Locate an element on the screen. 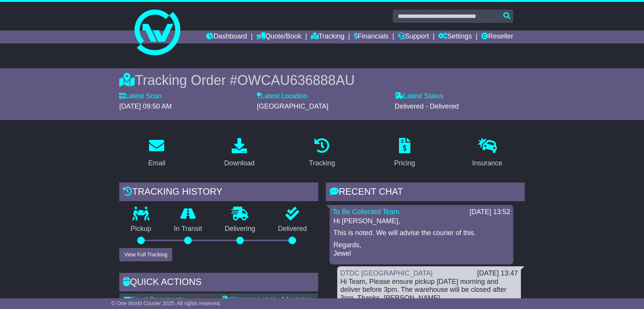  a: Email Documents is located at coordinates (154, 300).